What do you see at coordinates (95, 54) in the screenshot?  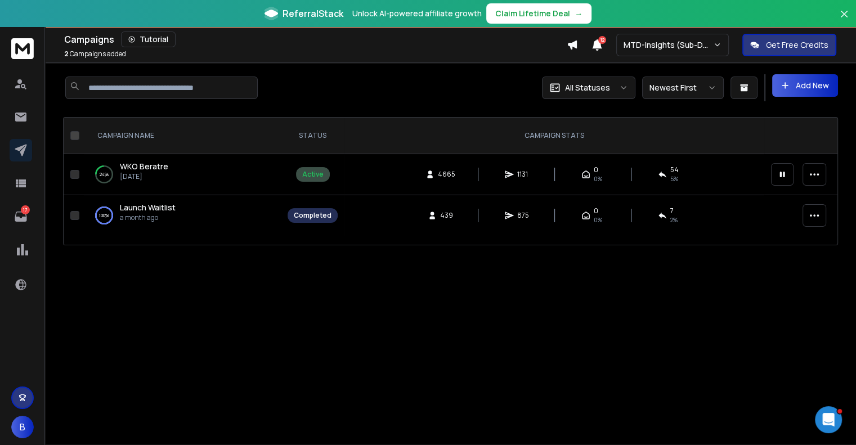 I see `p: Campaigns added` at bounding box center [95, 54].